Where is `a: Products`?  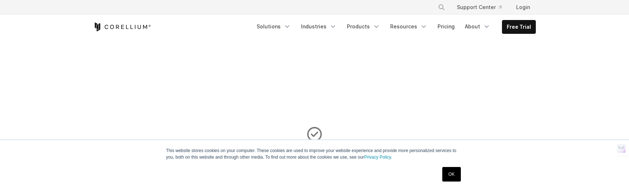 a: Products is located at coordinates (363, 27).